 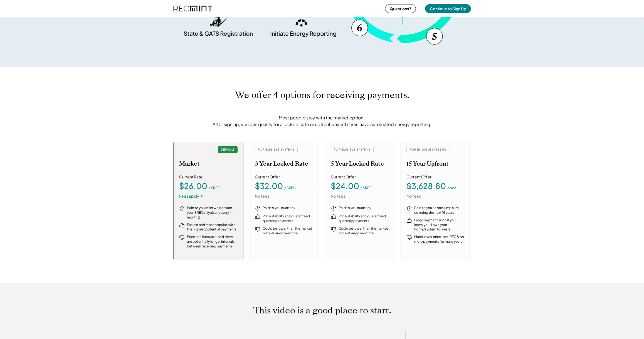 I want to click on button: Continue to Sign Up, so click(x=448, y=9).